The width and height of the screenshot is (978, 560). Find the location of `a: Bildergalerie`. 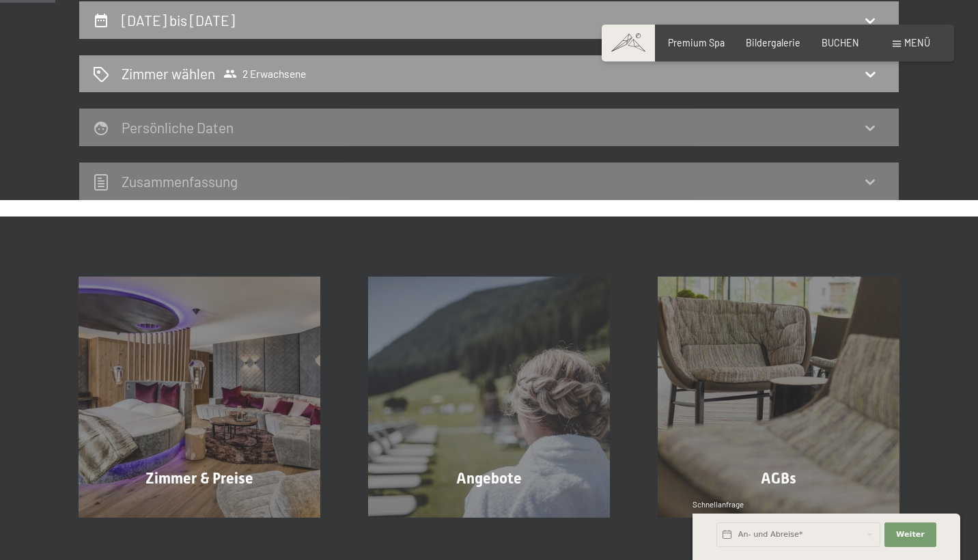

a: Bildergalerie is located at coordinates (773, 42).